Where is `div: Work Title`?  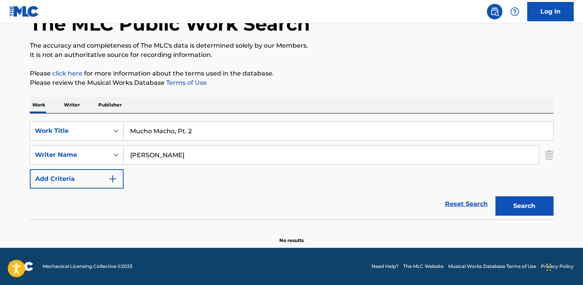
div: Work Title is located at coordinates (70, 131).